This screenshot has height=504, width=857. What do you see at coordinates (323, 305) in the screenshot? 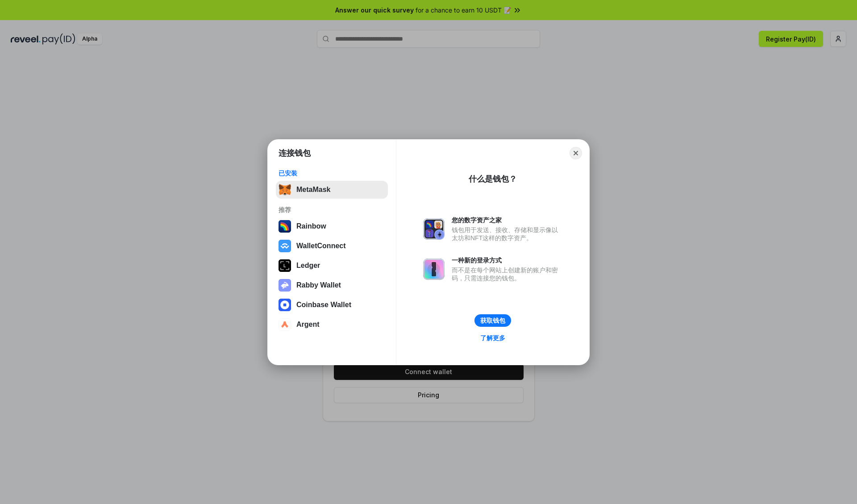
I see `div: Coinbase Wallet` at bounding box center [323, 305].